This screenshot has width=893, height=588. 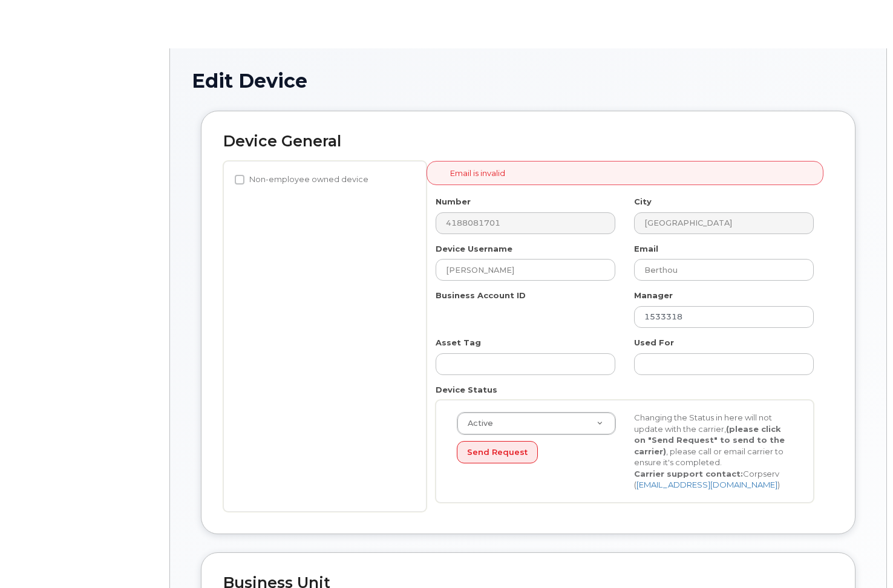 I want to click on h1: Edit Device, so click(x=528, y=80).